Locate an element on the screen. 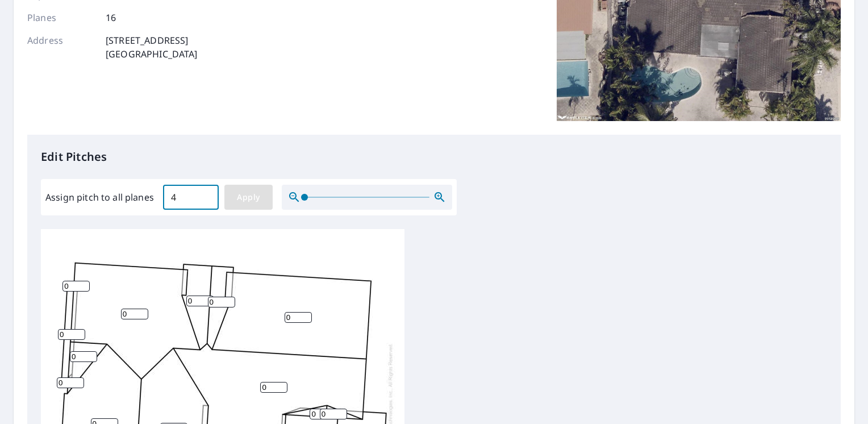 This screenshot has width=868, height=424. input: 00.0 is located at coordinates (191, 197).